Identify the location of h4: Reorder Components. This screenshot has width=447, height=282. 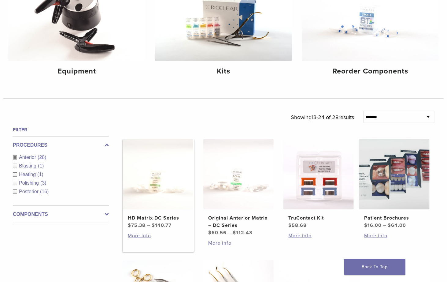
(370, 71).